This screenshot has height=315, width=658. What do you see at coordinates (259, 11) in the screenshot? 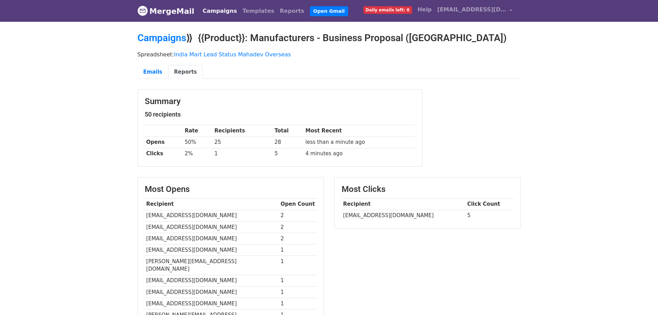
I see `a: Templates` at bounding box center [259, 11].